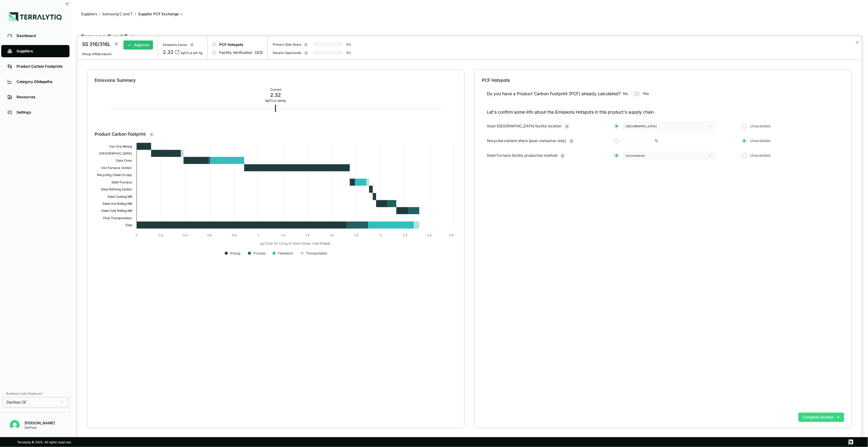 This screenshot has height=447, width=868. Describe the element at coordinates (120, 197) in the screenshot. I see `text: Steel Casting Mill` at that location.